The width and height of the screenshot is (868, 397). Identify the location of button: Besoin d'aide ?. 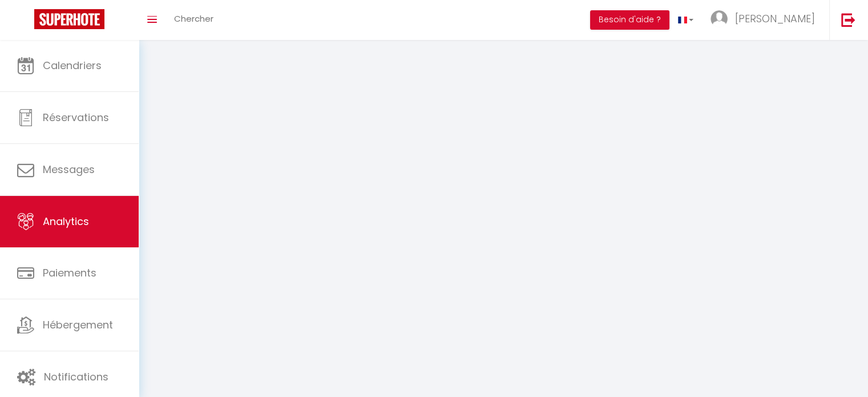
(630, 20).